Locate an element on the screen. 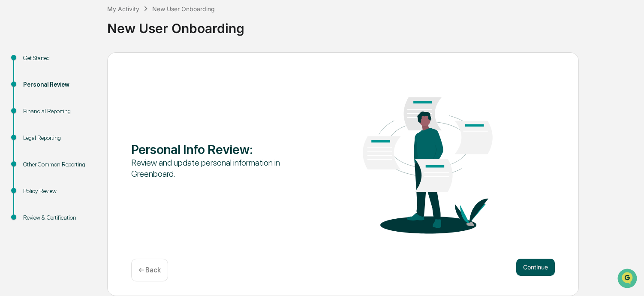 The image size is (644, 296). img: f2157a4c-a0d3-4daa-907e-bb6f0de503a5-1751232295721 is located at coordinates (11, 11).